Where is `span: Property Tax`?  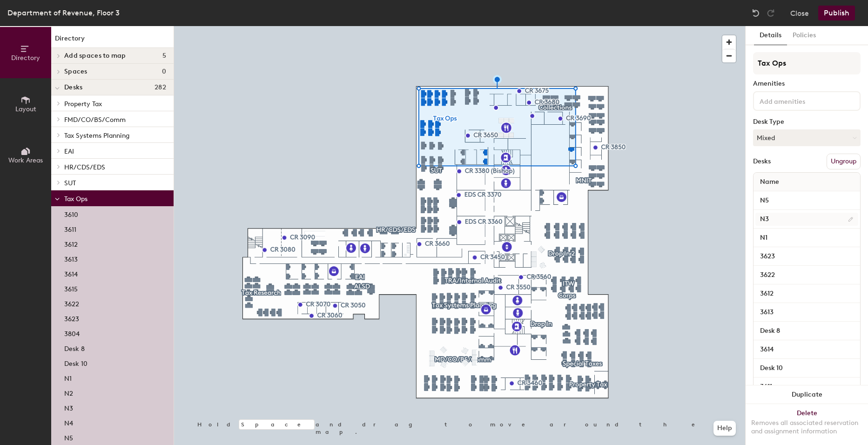 span: Property Tax is located at coordinates (83, 104).